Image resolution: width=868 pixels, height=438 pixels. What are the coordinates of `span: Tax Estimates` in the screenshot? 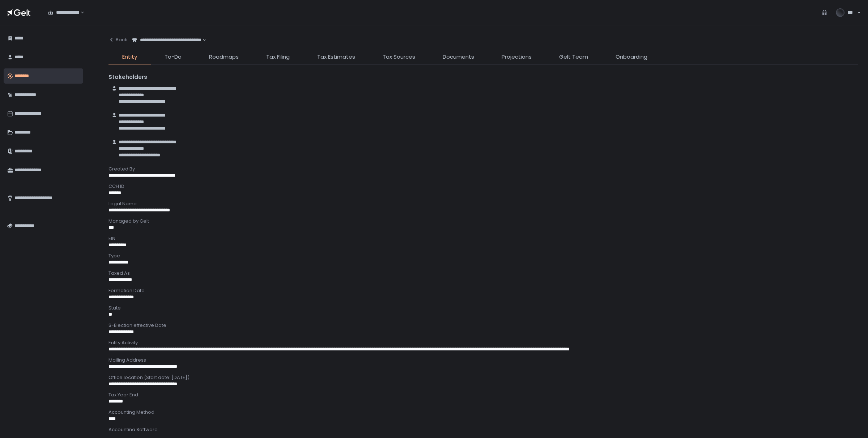 It's located at (336, 57).